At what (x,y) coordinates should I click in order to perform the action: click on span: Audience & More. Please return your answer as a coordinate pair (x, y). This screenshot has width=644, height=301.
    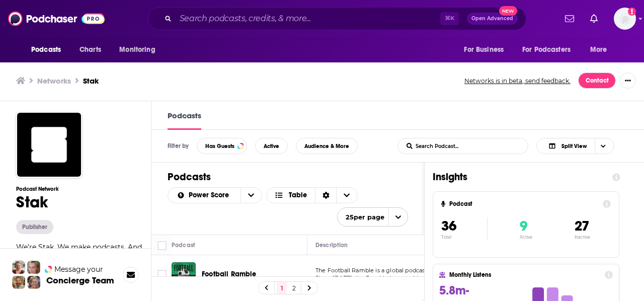
    Looking at the image, I should click on (326, 146).